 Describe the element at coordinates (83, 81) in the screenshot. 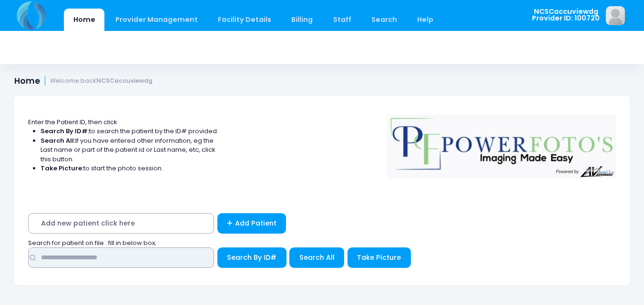

I see `h1: Home` at that location.